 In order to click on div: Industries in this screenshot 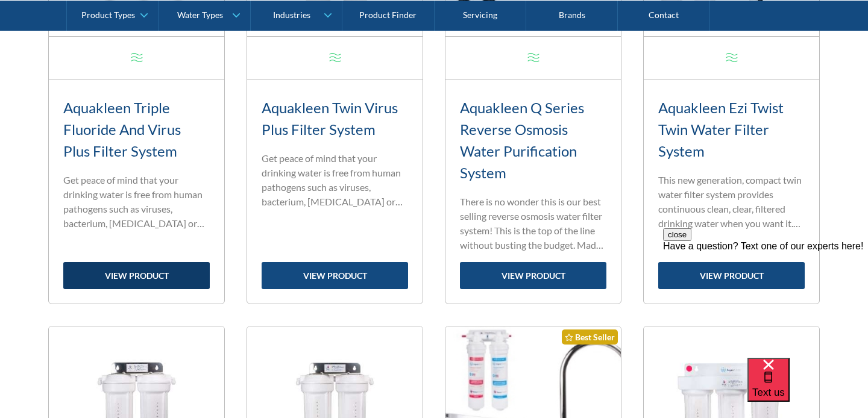, I will do `click(292, 15)`.